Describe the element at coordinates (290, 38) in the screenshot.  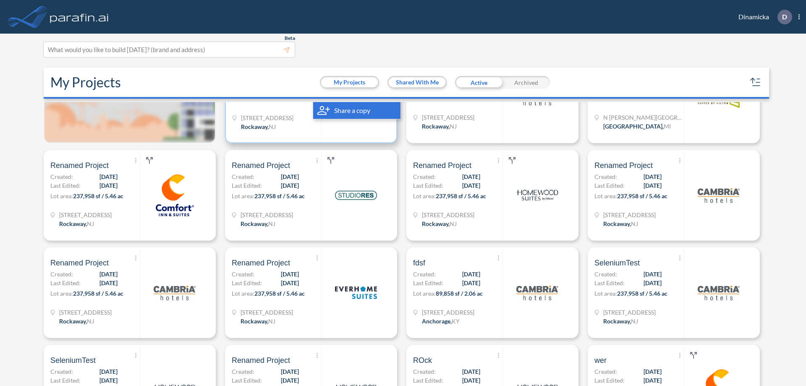
I see `span: Beta` at that location.